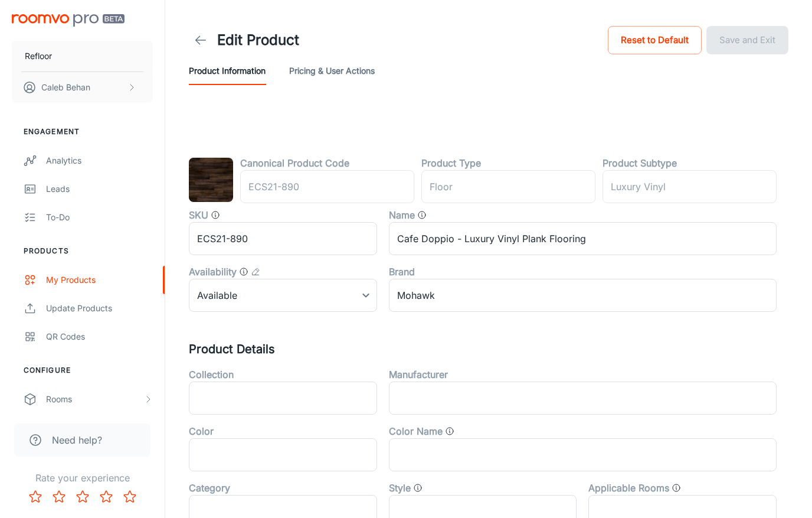  What do you see at coordinates (99, 217) in the screenshot?
I see `div: To-do` at bounding box center [99, 217].